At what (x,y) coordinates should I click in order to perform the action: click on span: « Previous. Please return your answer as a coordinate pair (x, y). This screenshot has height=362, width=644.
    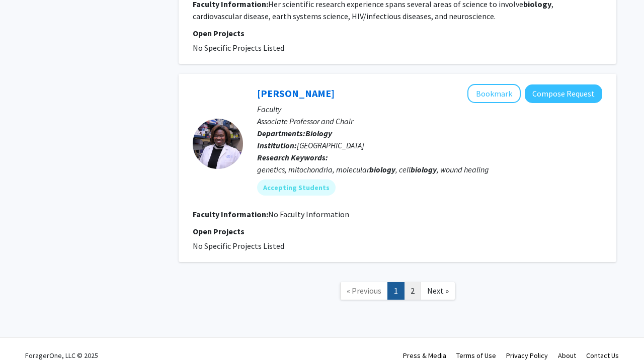
    Looking at the image, I should click on (364, 291).